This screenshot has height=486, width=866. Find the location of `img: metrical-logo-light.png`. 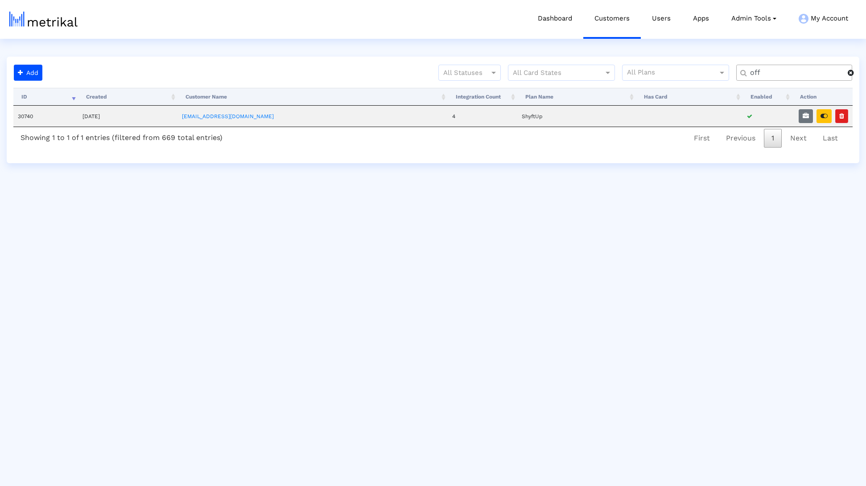

img: metrical-logo-light.png is located at coordinates (43, 19).